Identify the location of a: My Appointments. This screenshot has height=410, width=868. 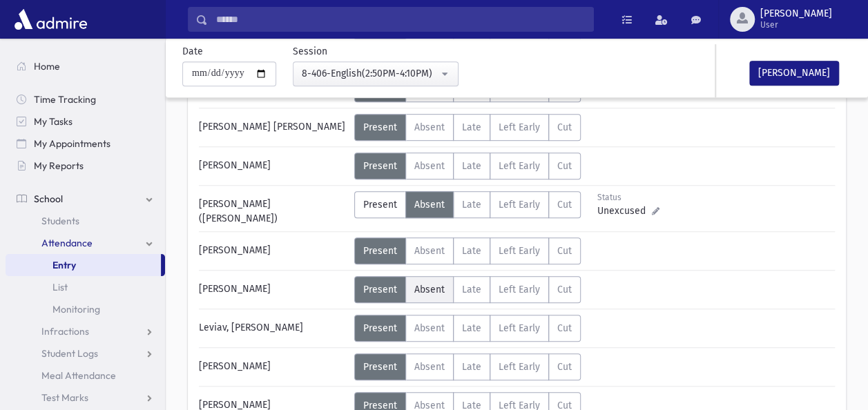
(85, 144).